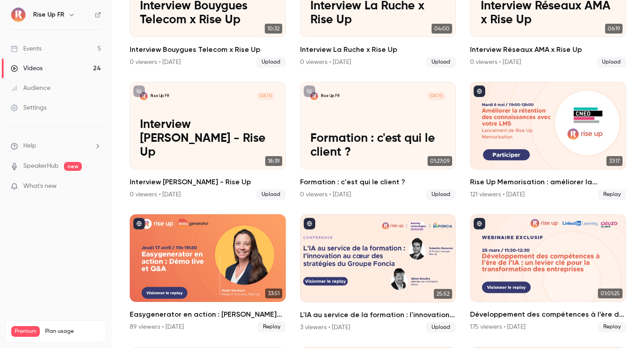 The height and width of the screenshot is (348, 644). Describe the element at coordinates (439, 161) in the screenshot. I see `span: 01:27:09` at that location.